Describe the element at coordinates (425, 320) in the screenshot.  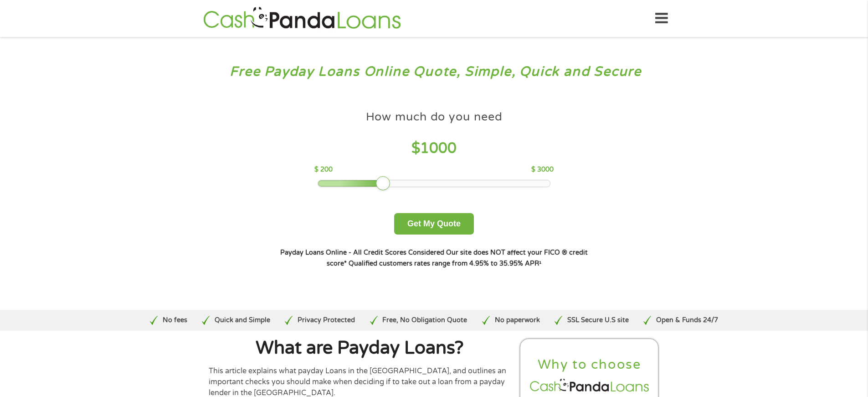
I see `p: Free, No Obligation Quote` at that location.